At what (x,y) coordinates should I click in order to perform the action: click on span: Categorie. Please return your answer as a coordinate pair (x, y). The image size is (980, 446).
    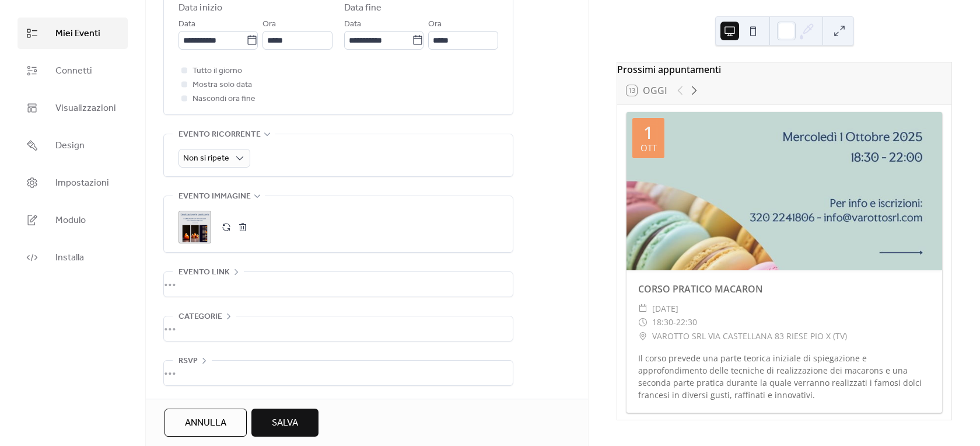
    Looking at the image, I should click on (200, 317).